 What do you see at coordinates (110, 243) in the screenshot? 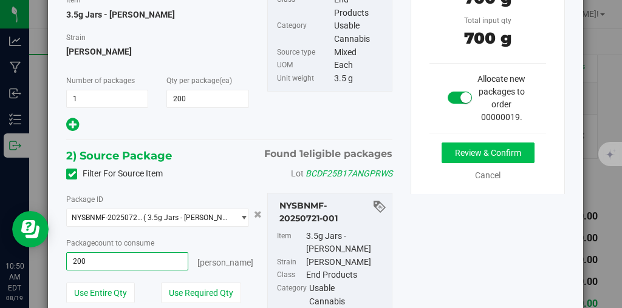
I see `span: Package to consume` at bounding box center [110, 243].